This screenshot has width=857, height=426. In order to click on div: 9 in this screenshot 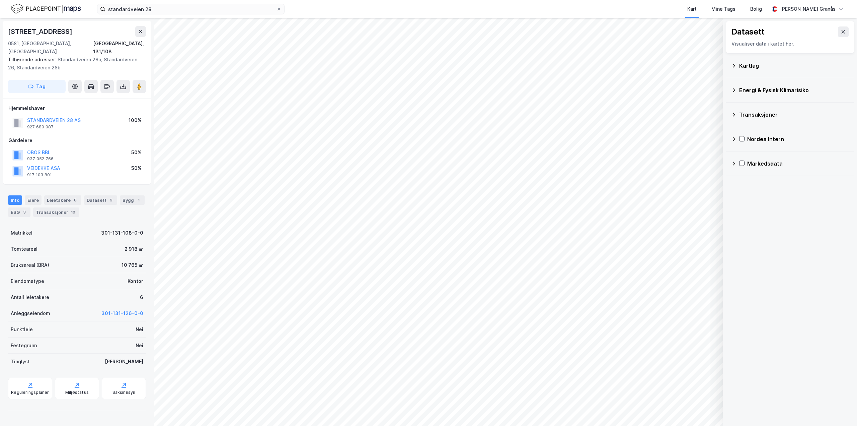, I will do `click(111, 200)`.